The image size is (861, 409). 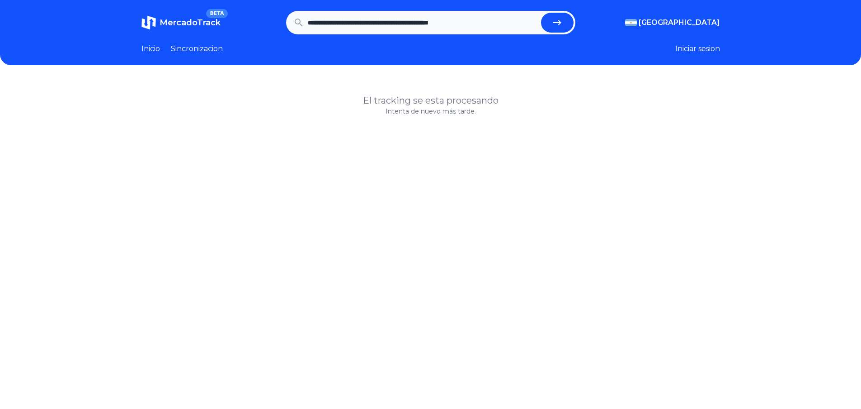 I want to click on span: MercadoTrack, so click(x=190, y=23).